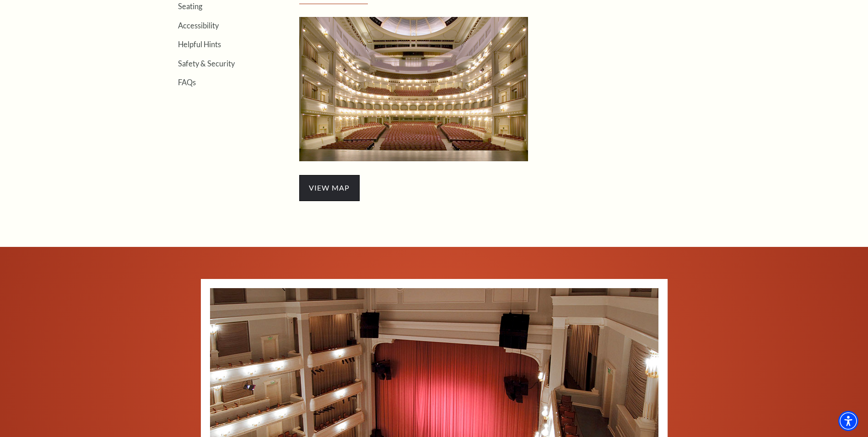  Describe the element at coordinates (206, 63) in the screenshot. I see `a: Safety & Security` at that location.